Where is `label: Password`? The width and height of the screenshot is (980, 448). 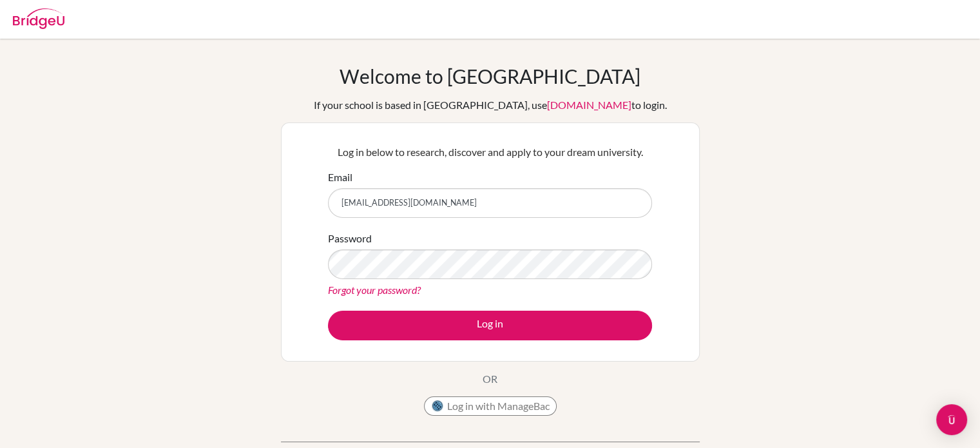 label: Password is located at coordinates (350, 238).